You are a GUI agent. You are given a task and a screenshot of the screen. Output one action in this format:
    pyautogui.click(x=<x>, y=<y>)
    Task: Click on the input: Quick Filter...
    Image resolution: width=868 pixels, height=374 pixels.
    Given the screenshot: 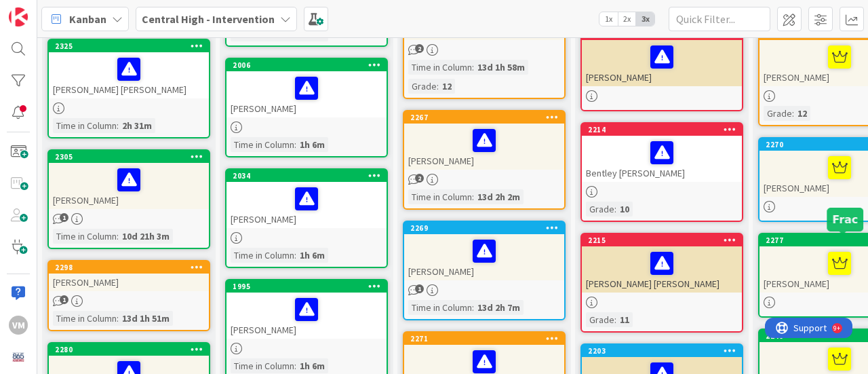 What is the action you would take?
    pyautogui.click(x=719, y=19)
    